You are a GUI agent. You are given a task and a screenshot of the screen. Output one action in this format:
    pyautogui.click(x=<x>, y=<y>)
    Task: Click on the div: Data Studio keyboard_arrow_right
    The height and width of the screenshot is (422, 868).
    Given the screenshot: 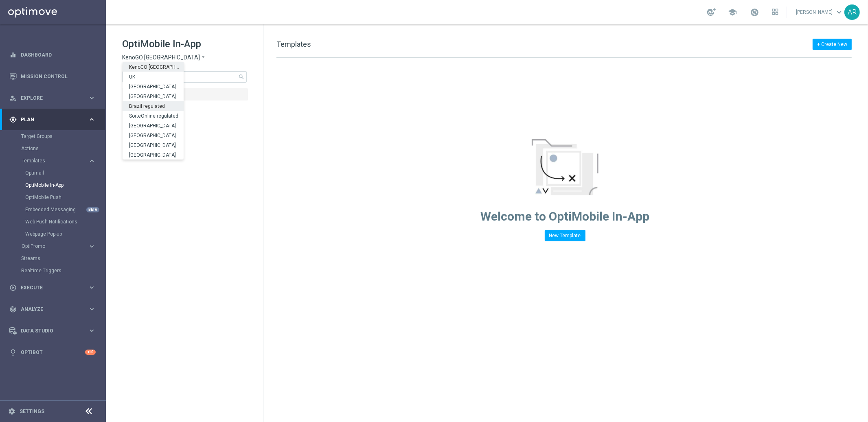 What is the action you would take?
    pyautogui.click(x=52, y=331)
    